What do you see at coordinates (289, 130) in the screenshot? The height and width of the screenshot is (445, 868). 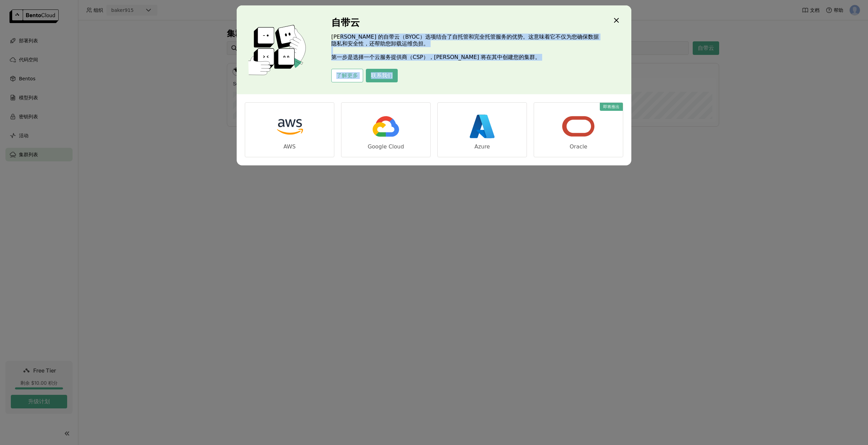 I see `a: AWS` at bounding box center [289, 130].